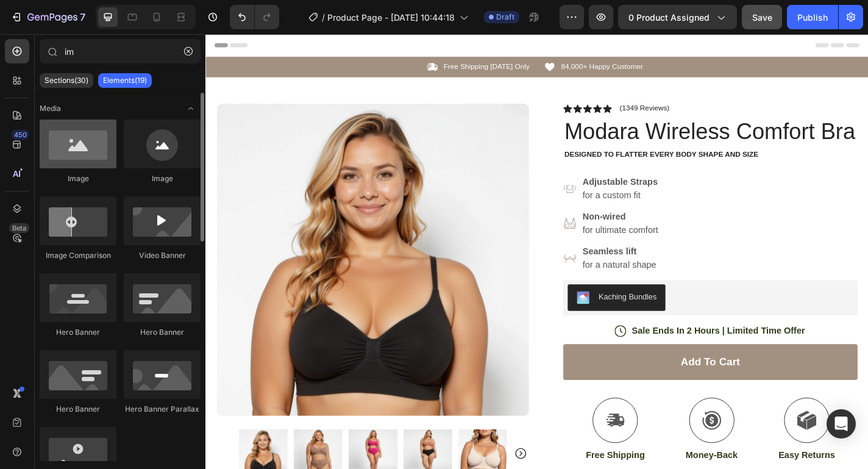  Describe the element at coordinates (841, 424) in the screenshot. I see `div: Open Intercom Messenger` at that location.